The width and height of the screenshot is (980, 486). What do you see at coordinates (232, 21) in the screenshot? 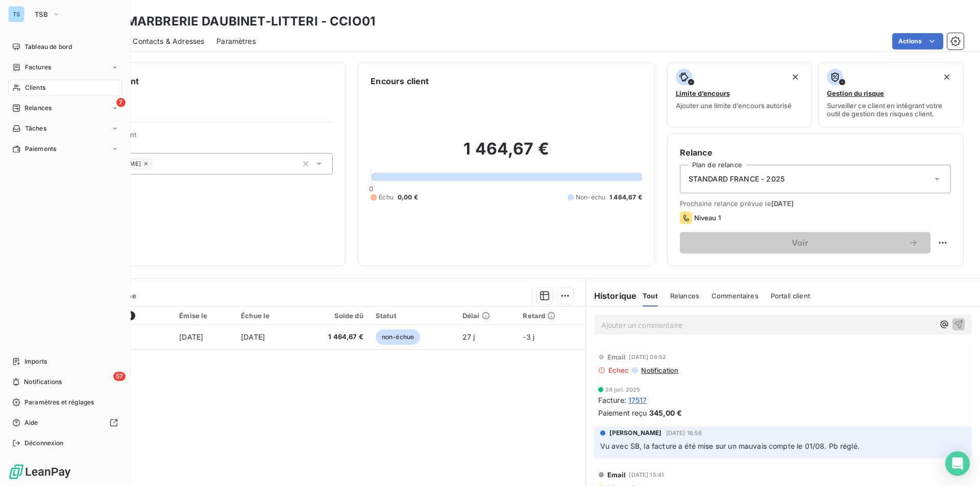
I see `h3: SARL MARBRERIE DAUBINET-LITTERI - CCIO01` at bounding box center [232, 21].